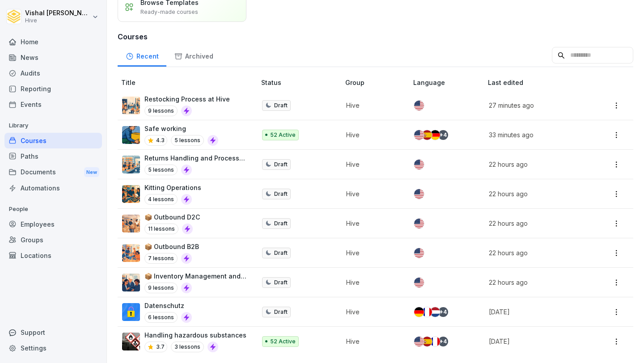 This screenshot has width=644, height=363. I want to click on img: aidnvelekitijs2kqwqm5dln.png, so click(131, 283).